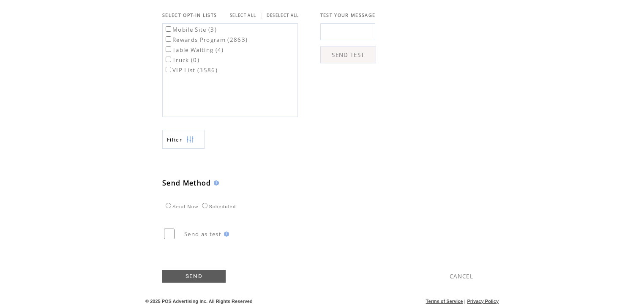  What do you see at coordinates (190, 29) in the screenshot?
I see `label: Mobile Site (3)` at bounding box center [190, 29].